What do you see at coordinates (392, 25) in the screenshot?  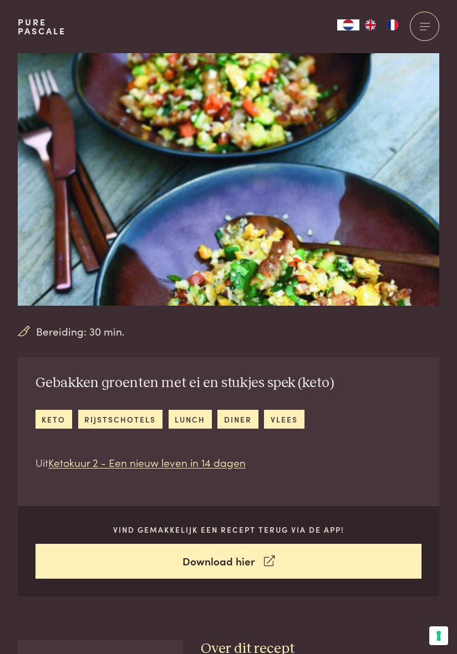 I see `a: FR` at bounding box center [392, 25].